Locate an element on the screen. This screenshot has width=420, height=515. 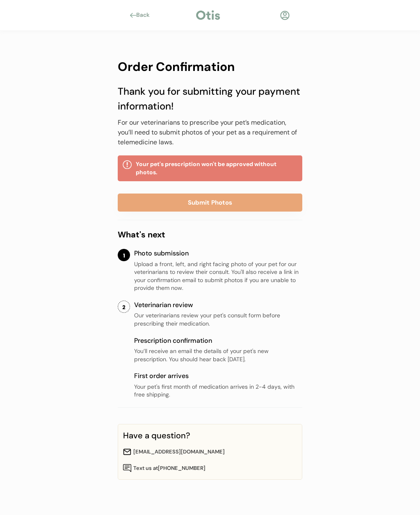
div: First order arrives is located at coordinates (218, 376).